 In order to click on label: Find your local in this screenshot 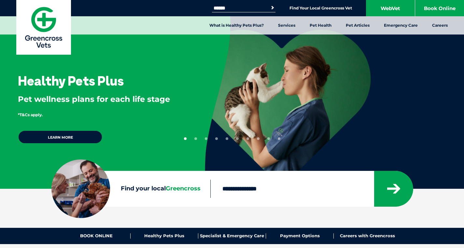, I will do `click(131, 189)`.